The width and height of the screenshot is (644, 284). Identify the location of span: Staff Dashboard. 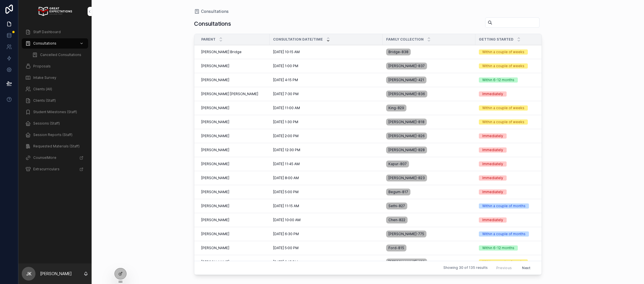
(47, 32).